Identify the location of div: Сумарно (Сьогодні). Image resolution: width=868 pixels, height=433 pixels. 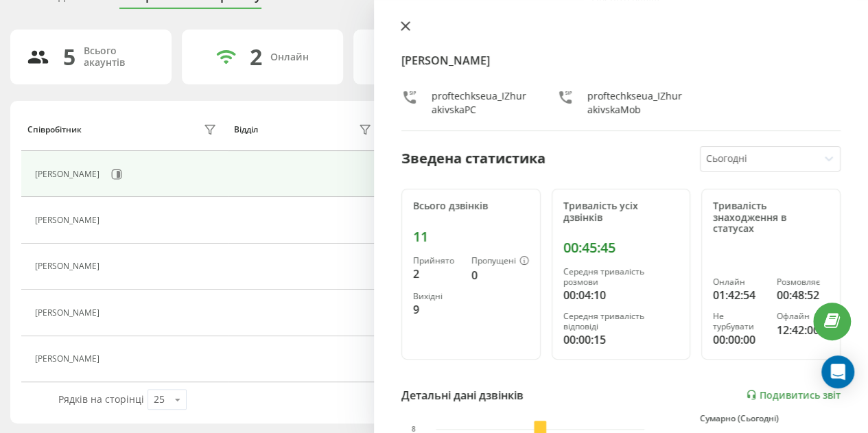
(770, 419).